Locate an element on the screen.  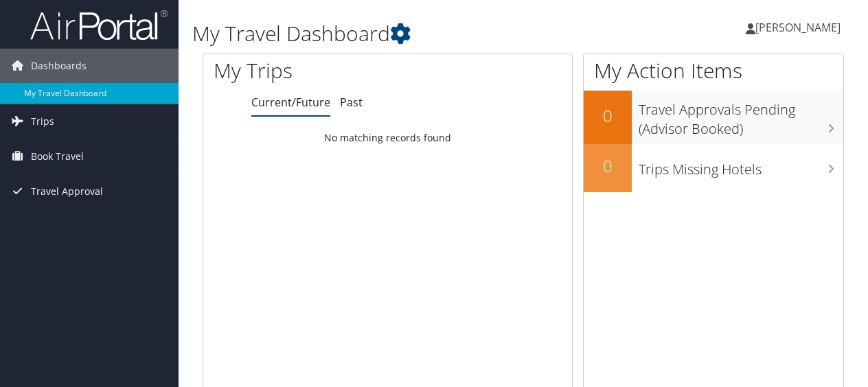
img: airportal-logo.png is located at coordinates (99, 24).